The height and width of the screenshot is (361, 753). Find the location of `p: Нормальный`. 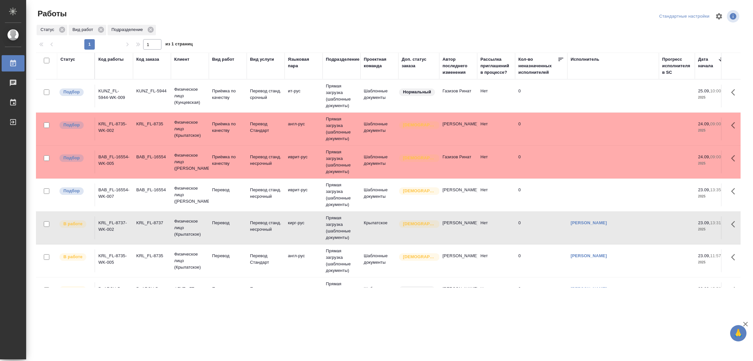

p: Нормальный is located at coordinates (417, 92).